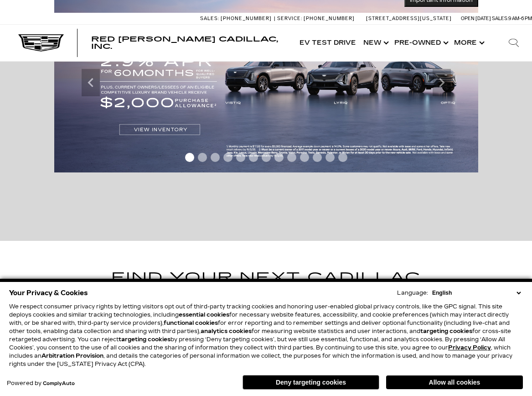 Image resolution: width=532 pixels, height=396 pixels. I want to click on img: Cadillac Dark Logo with Cadillac White Text, so click(41, 43).